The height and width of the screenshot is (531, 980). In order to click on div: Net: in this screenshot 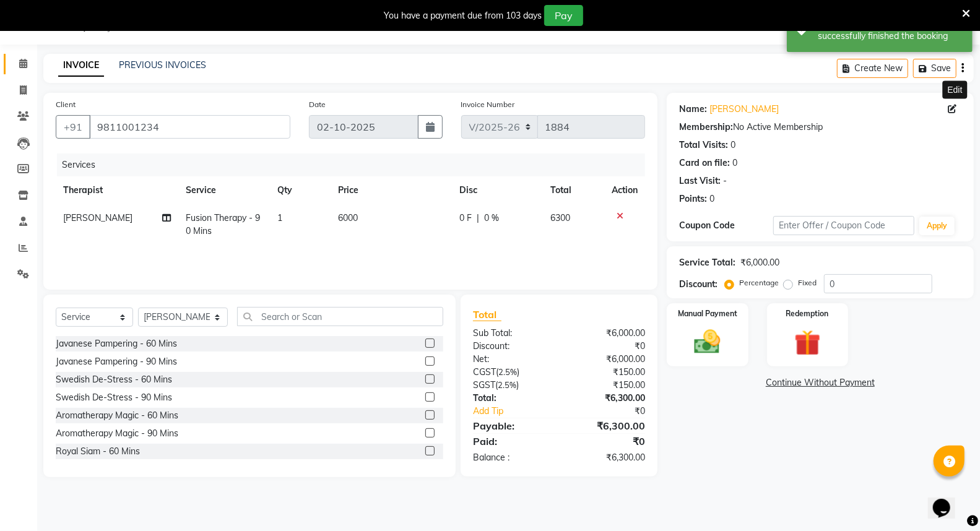, I will do `click(512, 359)`.